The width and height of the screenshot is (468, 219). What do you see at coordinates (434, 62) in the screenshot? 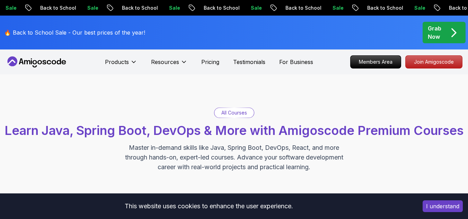
I see `p: Join Amigoscode` at bounding box center [434, 62].